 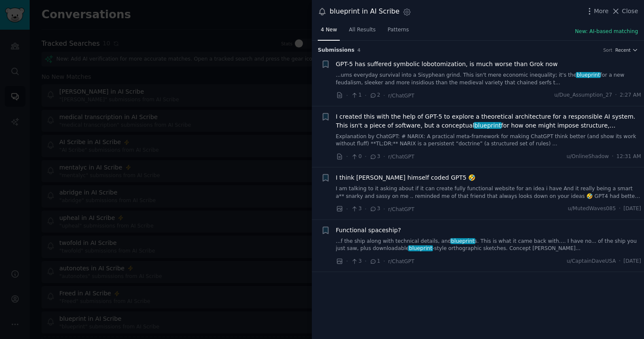 What do you see at coordinates (630, 11) in the screenshot?
I see `span: Close` at bounding box center [630, 11].